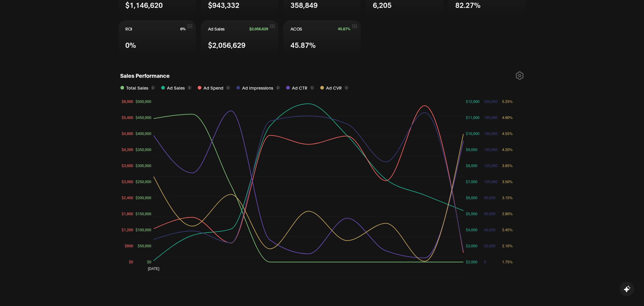 Image resolution: width=644 pixels, height=306 pixels. I want to click on tspan: 160,000, so click(491, 133).